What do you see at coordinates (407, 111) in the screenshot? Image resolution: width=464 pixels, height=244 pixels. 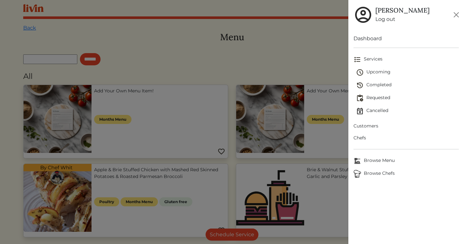 I see `span: Cancelled` at bounding box center [407, 111].